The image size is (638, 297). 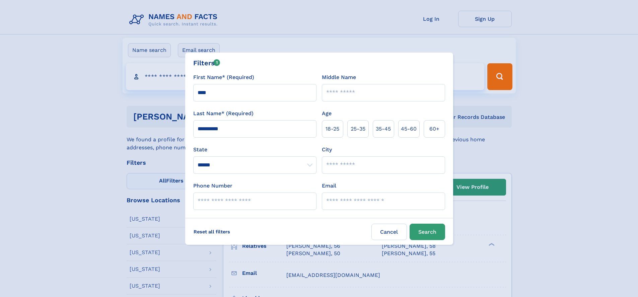 What do you see at coordinates (329, 186) in the screenshot?
I see `label: Email` at bounding box center [329, 186].